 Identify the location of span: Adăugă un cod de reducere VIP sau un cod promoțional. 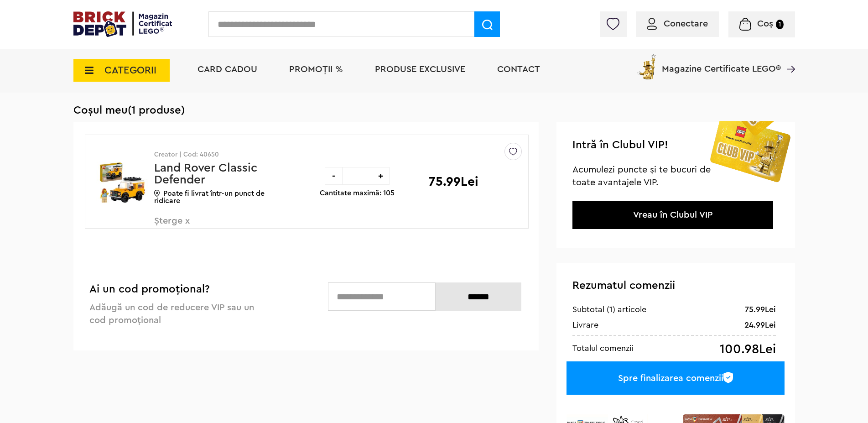
(171, 314).